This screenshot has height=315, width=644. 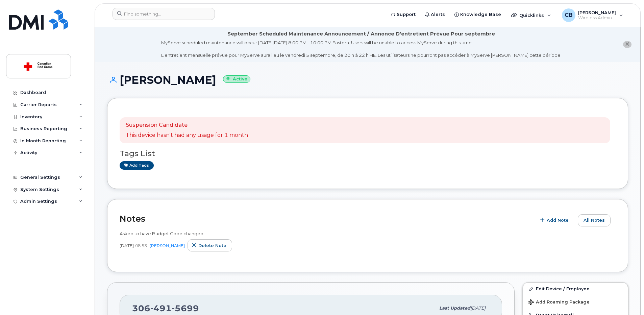 What do you see at coordinates (185, 308) in the screenshot?
I see `span: 5699` at bounding box center [185, 308].